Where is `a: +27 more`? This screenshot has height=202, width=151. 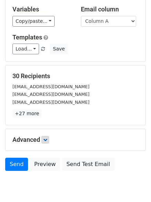 a: +27 more is located at coordinates (27, 113).